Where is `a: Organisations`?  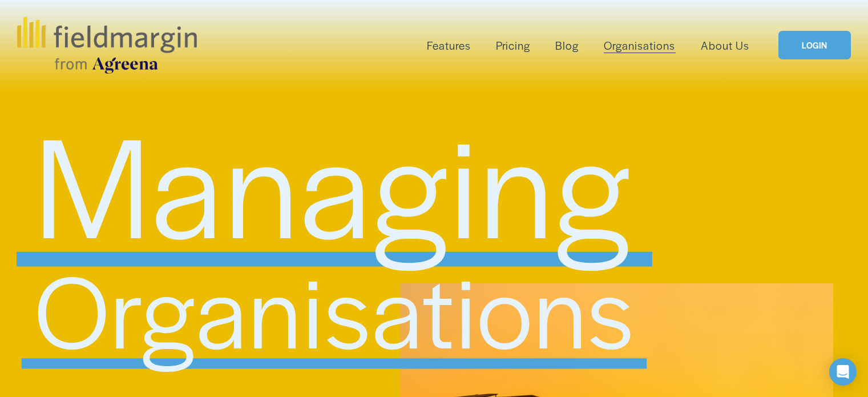
a: Organisations is located at coordinates (639, 45).